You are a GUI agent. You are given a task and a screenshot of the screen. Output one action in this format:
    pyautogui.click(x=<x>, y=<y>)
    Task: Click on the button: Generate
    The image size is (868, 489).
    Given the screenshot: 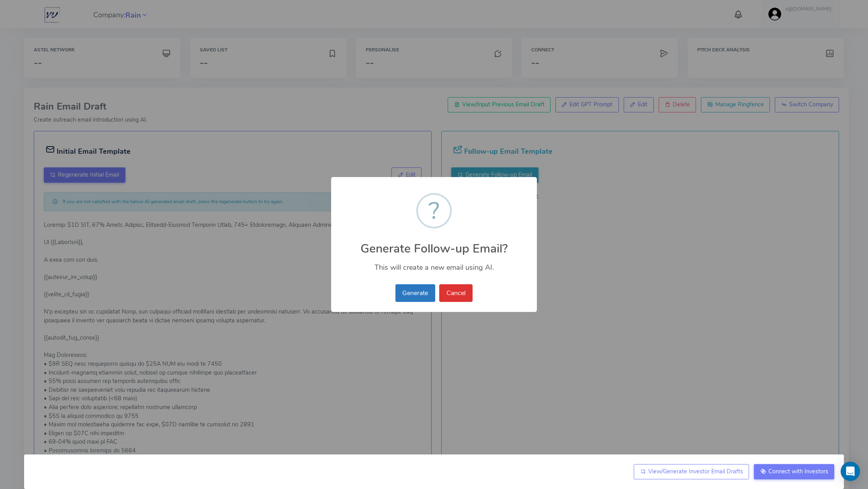 What is the action you would take?
    pyautogui.click(x=415, y=293)
    